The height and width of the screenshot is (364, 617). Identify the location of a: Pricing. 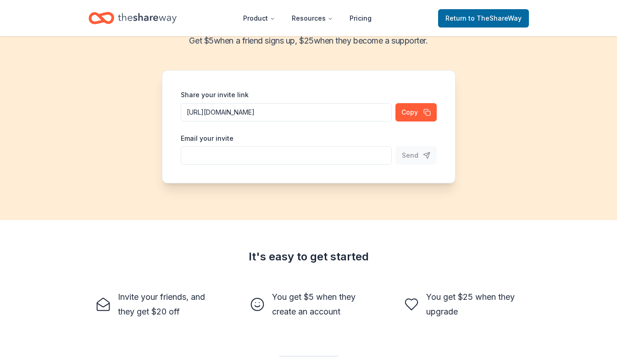
(361, 18).